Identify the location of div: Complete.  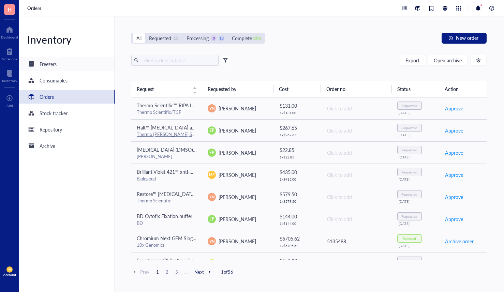
(242, 38).